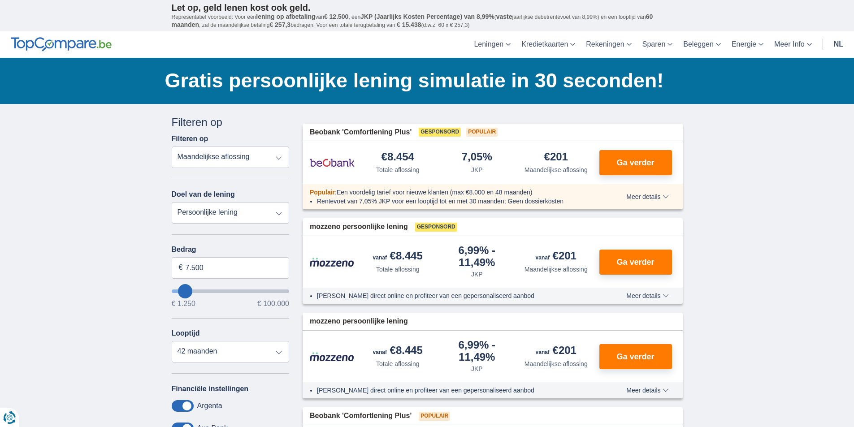 Image resolution: width=854 pixels, height=427 pixels. Describe the element at coordinates (230, 291) in the screenshot. I see `a: wantToBorrow` at that location.